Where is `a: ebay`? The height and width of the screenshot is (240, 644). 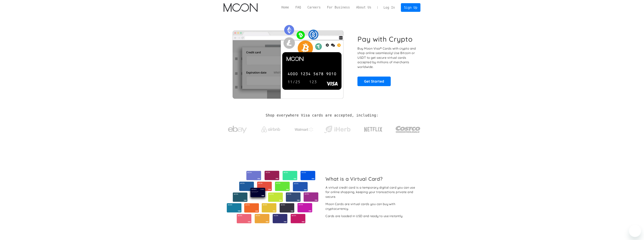
a: ebay is located at coordinates (237, 129).